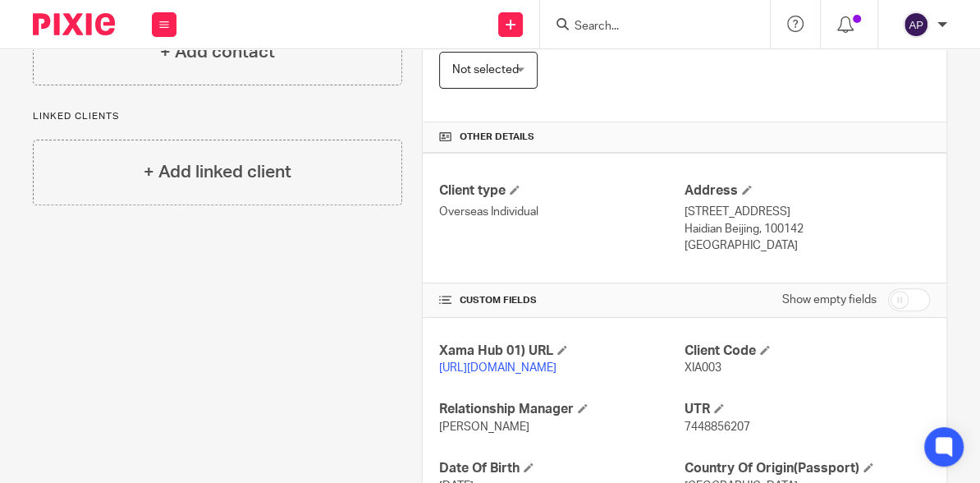 This screenshot has height=483, width=980. Describe the element at coordinates (561, 212) in the screenshot. I see `p: Overseas Individual` at that location.